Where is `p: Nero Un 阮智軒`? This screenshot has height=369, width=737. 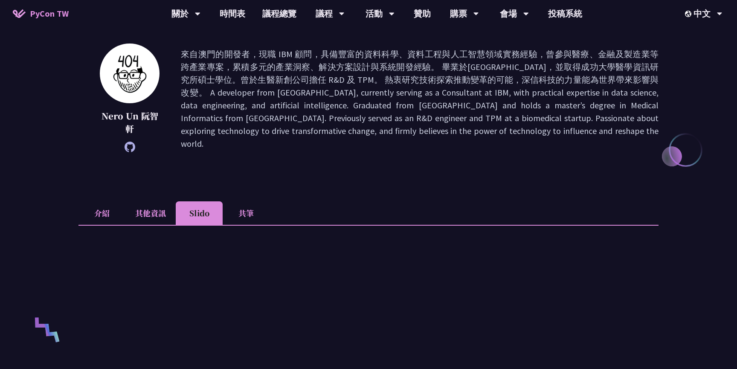 p: Nero Un 阮智軒 is located at coordinates (130, 122).